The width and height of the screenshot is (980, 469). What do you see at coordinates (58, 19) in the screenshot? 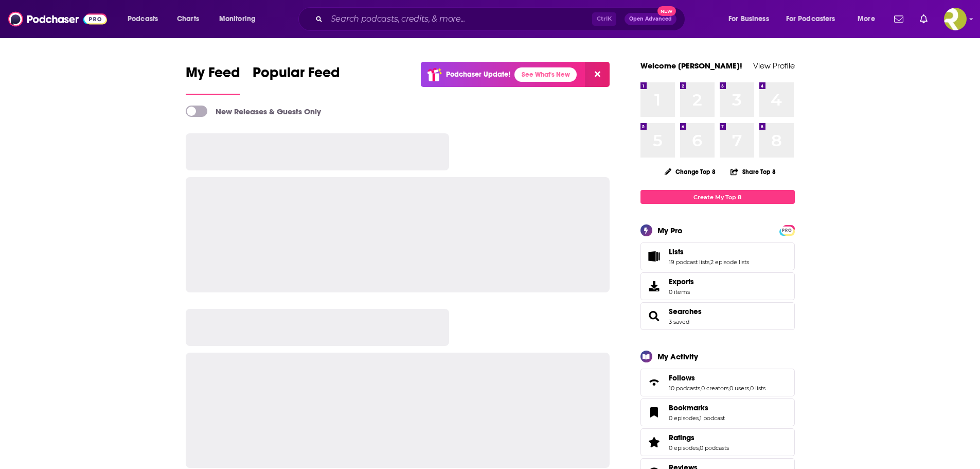
I see `a: Podchaser - Follow, Share and Rate Podcasts` at bounding box center [58, 19].